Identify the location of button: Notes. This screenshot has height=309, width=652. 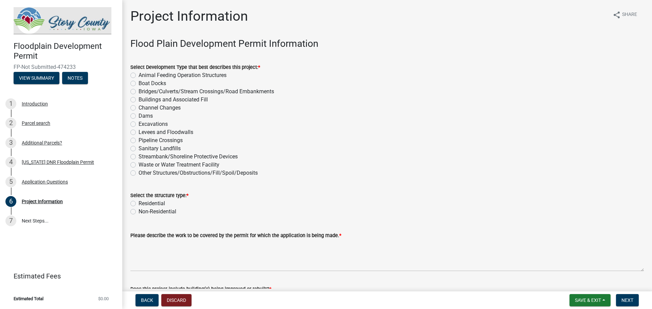
(75, 78).